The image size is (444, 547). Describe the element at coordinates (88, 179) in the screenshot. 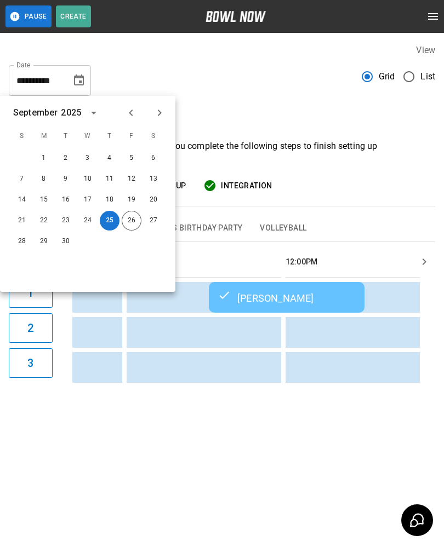

I see `button: Sep 10, 2025` at that location.